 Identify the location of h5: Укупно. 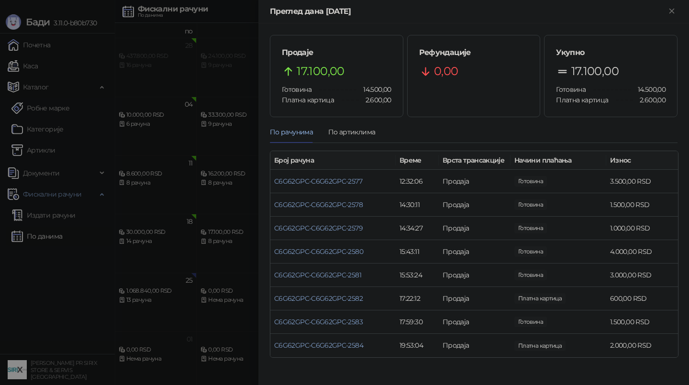
(611, 53).